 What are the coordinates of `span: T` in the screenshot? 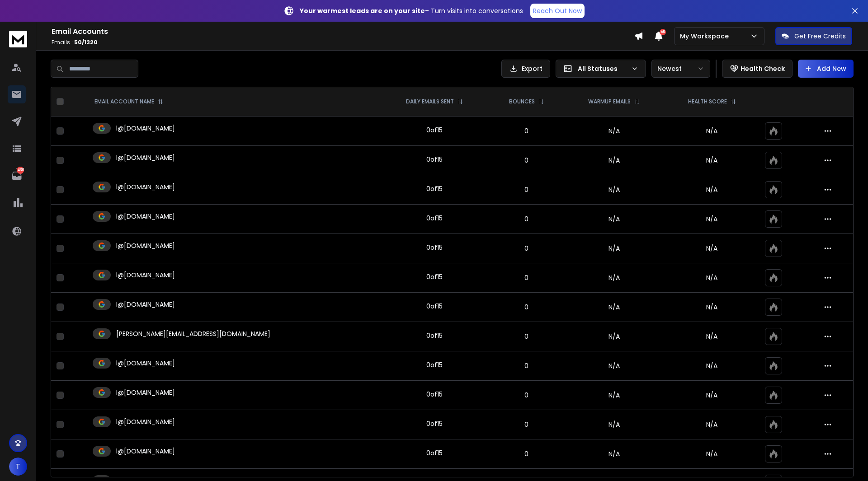 It's located at (18, 466).